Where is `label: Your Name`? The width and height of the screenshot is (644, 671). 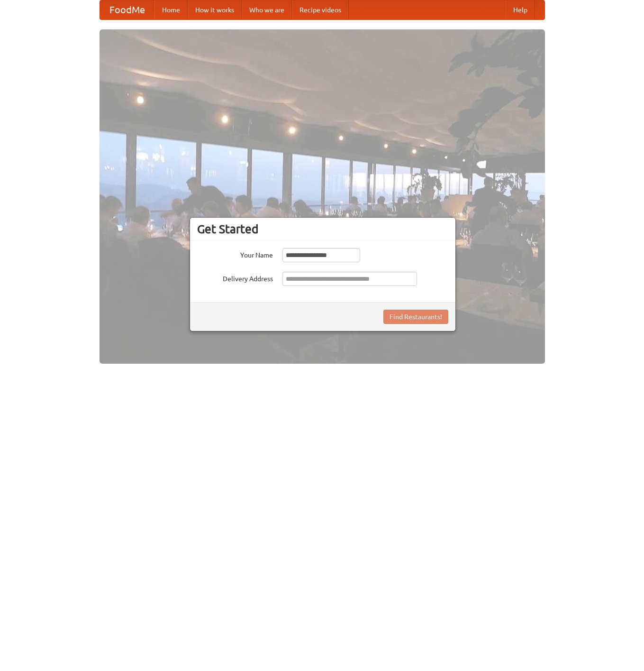
label: Your Name is located at coordinates (235, 254).